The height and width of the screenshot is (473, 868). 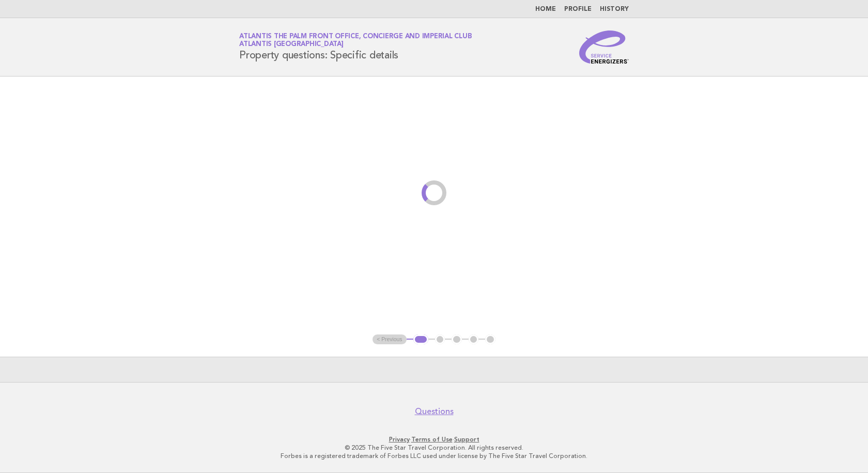 What do you see at coordinates (434, 411) in the screenshot?
I see `a: Questions` at bounding box center [434, 411].